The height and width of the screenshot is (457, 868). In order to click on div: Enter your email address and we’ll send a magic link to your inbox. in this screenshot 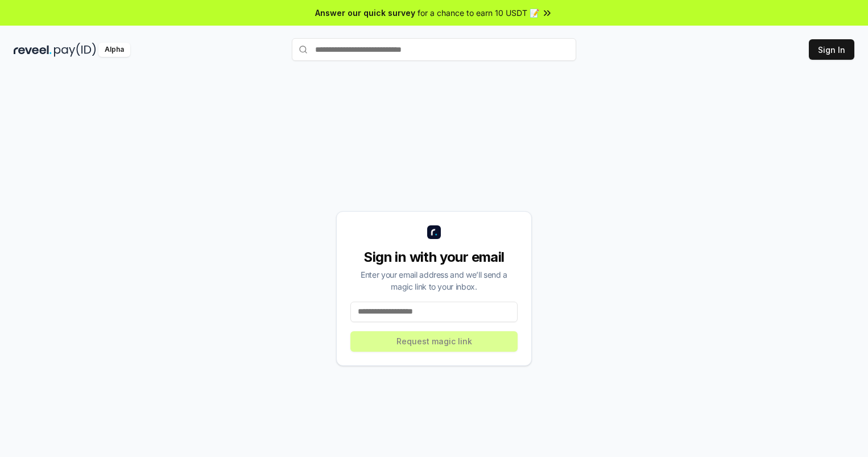, I will do `click(434, 280)`.